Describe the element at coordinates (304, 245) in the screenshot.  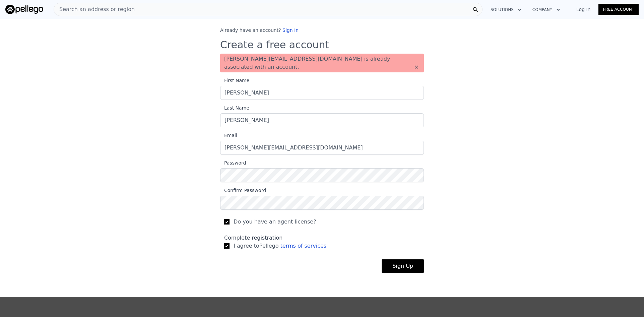
I see `a: terms of services` at that location.